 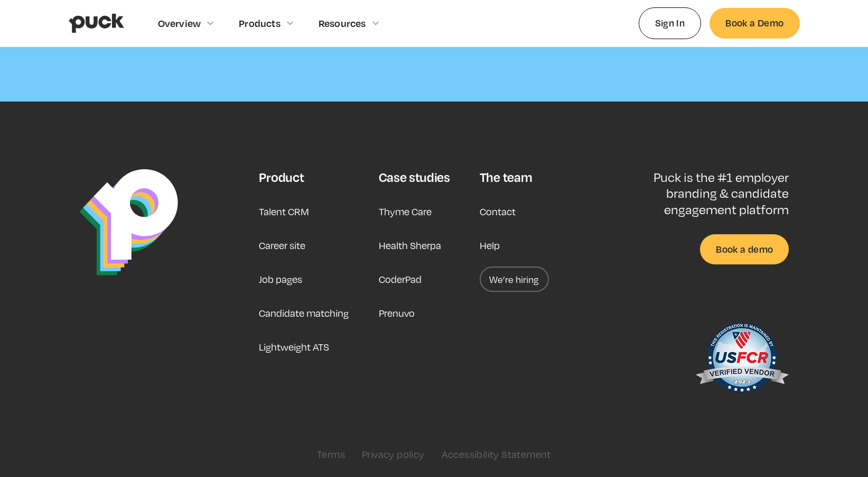 What do you see at coordinates (741, 360) in the screenshot?
I see `img: US Federal Contractor Registration System for Award Management Verified Vendor Seal` at bounding box center [741, 360].